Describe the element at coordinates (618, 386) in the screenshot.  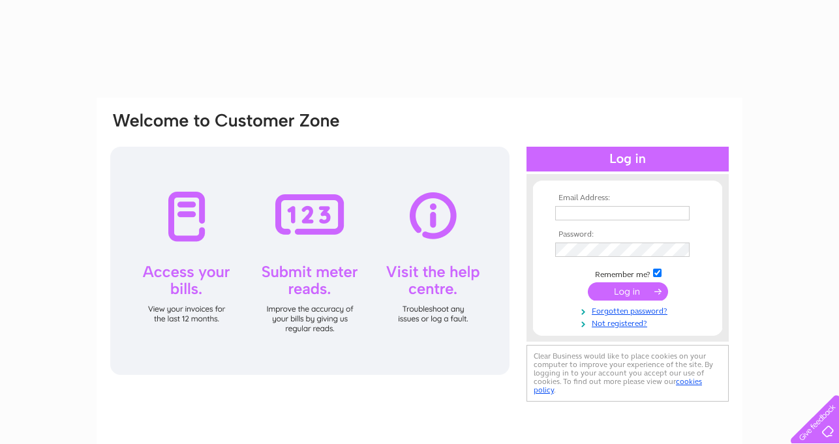
I see `a: cookies policy` at that location.